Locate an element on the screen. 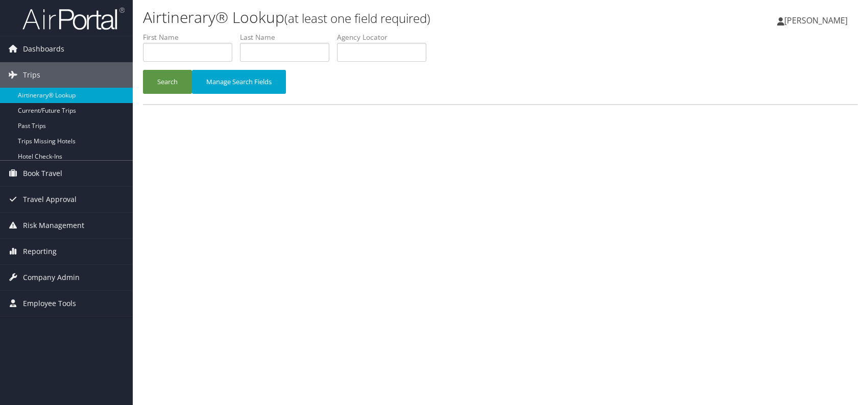 The width and height of the screenshot is (868, 405). small: (at least one field required) is located at coordinates (358, 18).